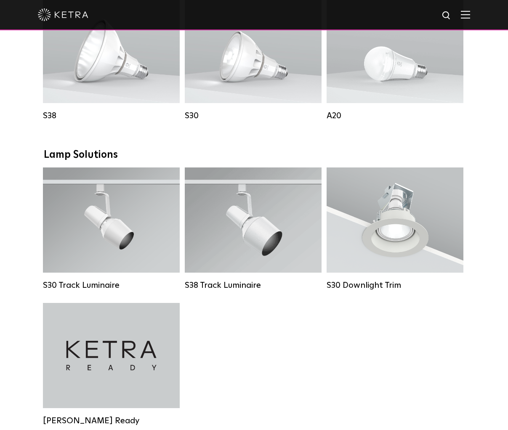 This screenshot has width=508, height=430. Describe the element at coordinates (394, 116) in the screenshot. I see `div: A20` at that location.